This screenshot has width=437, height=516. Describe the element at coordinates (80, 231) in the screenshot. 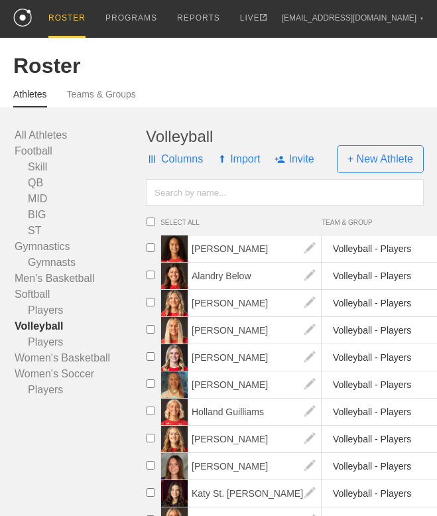

I see `a: ST` at that location.